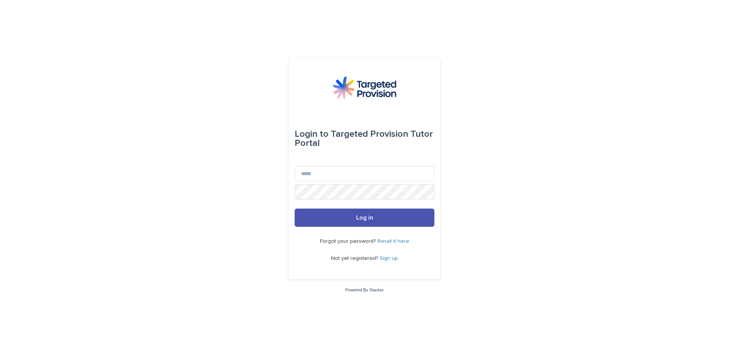 The image size is (729, 359). Describe the element at coordinates (356, 258) in the screenshot. I see `span: Not yet registered?` at that location.